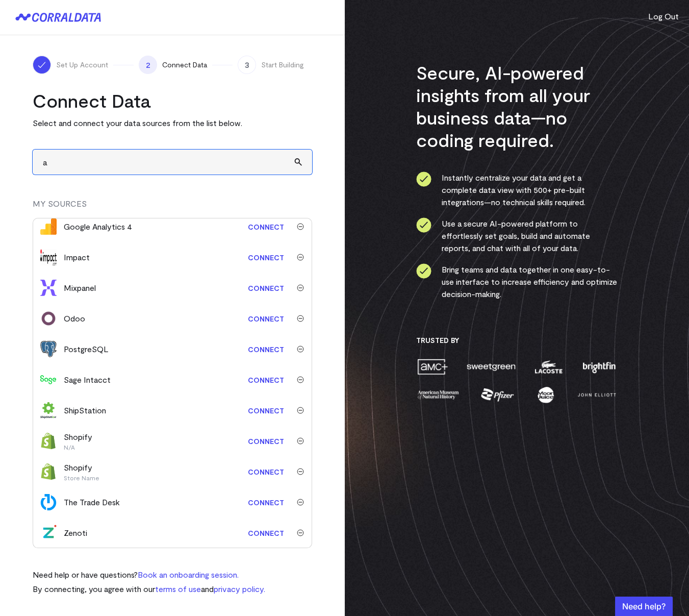  I want to click on span: 3, so click(247, 65).